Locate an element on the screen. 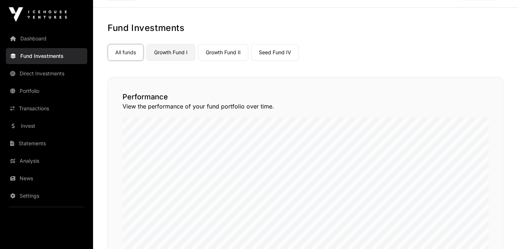 Image resolution: width=518 pixels, height=249 pixels. a: Dashboard is located at coordinates (47, 39).